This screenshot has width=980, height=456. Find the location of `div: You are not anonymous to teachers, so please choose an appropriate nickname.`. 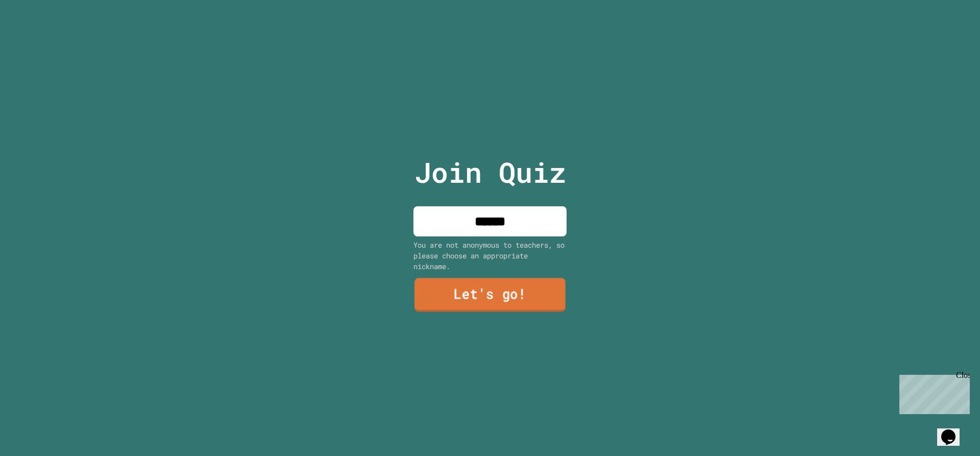

div: You are not anonymous to teachers, so please choose an appropriate nickname. is located at coordinates (490, 256).